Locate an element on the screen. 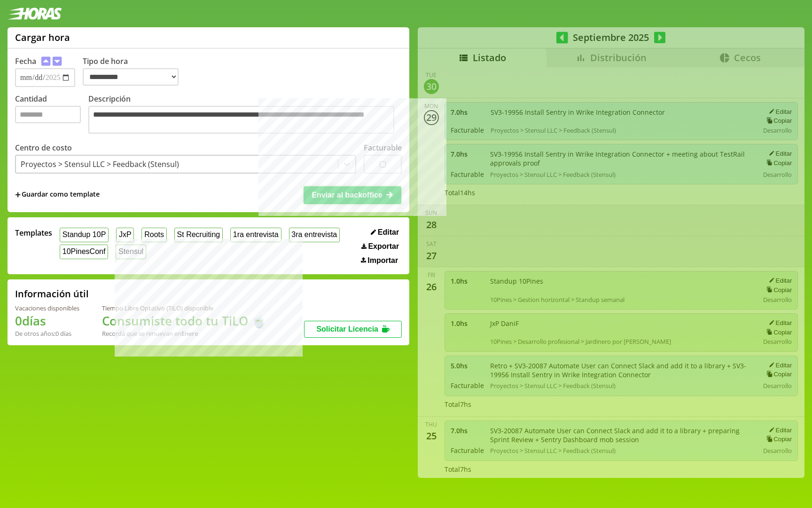  button: 10PinesConf is located at coordinates (84, 251).